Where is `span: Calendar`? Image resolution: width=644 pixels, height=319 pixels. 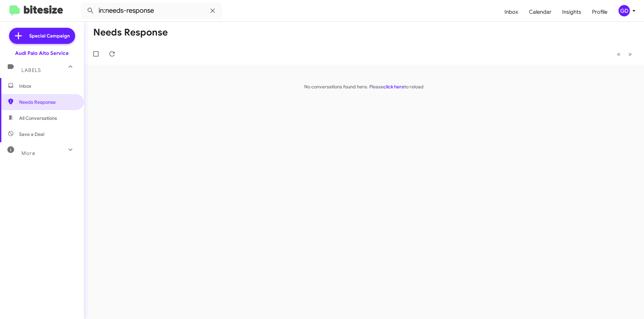
span: Calendar is located at coordinates (540, 12).